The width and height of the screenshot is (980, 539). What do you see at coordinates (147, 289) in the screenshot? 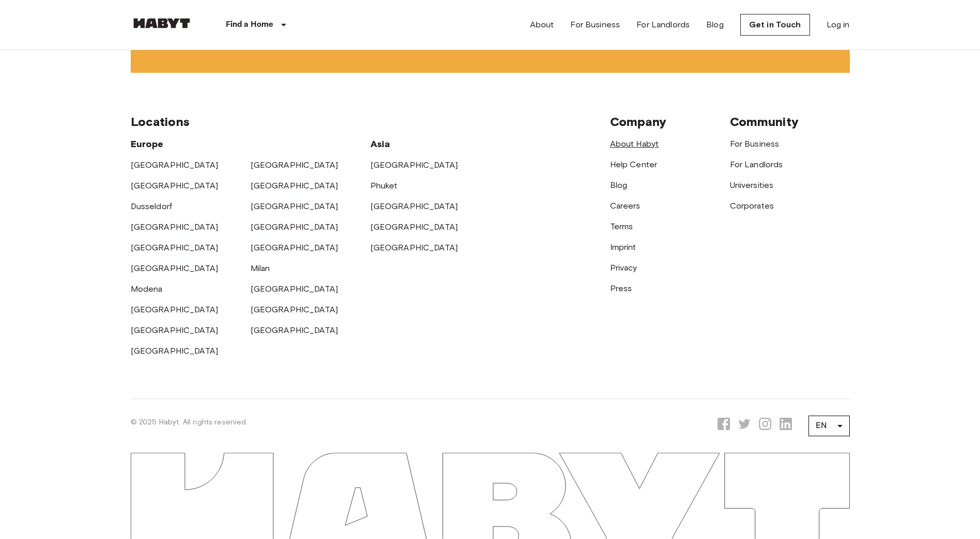
I see `a: Modena` at bounding box center [147, 289].